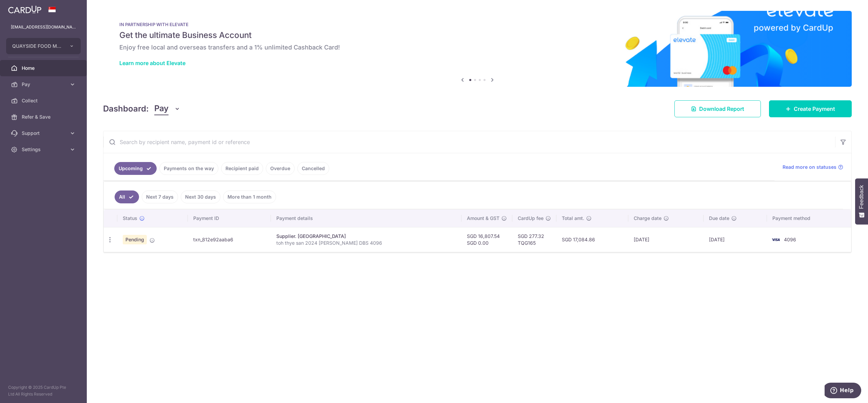 This screenshot has height=403, width=868. Describe the element at coordinates (366, 219) in the screenshot. I see `th: Payment details` at that location.